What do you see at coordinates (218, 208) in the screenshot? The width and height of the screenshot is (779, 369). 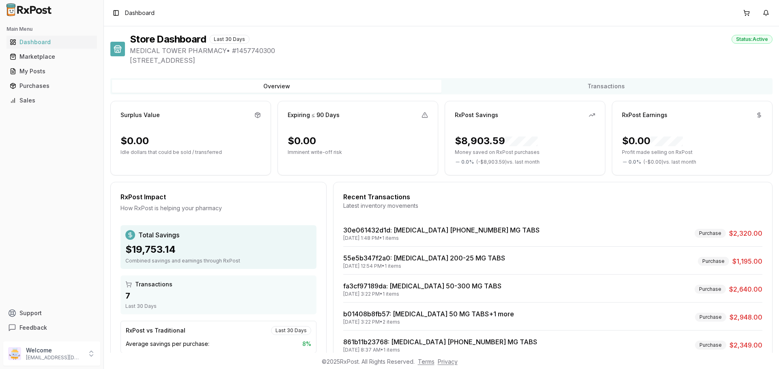 I see `div: How RxPost is helping your pharmacy` at bounding box center [218, 208].